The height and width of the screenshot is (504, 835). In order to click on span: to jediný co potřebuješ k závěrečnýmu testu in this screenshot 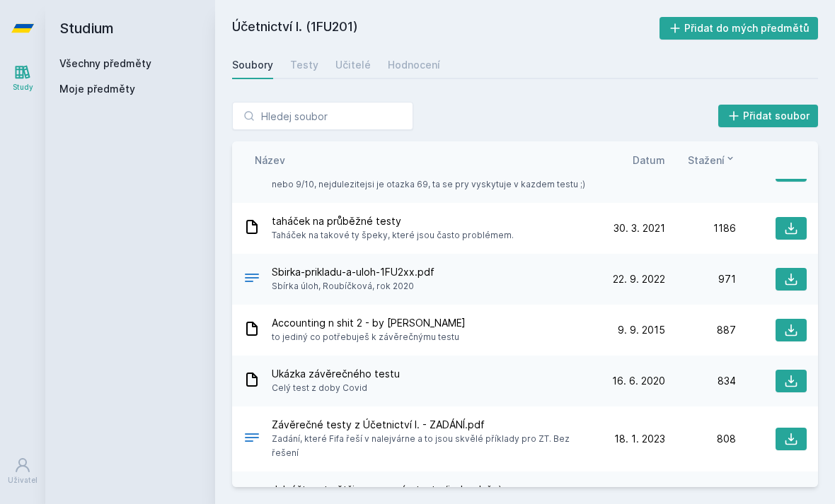, I will do `click(368, 337)`.